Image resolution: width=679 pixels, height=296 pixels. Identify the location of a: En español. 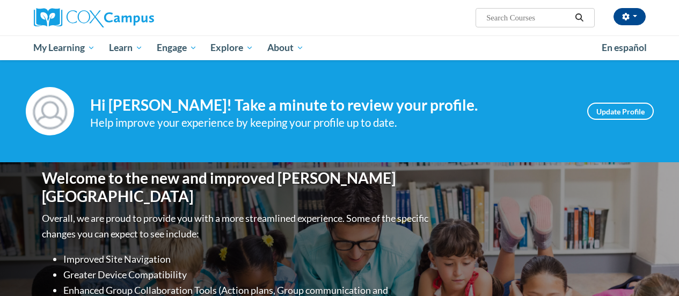
(624, 48).